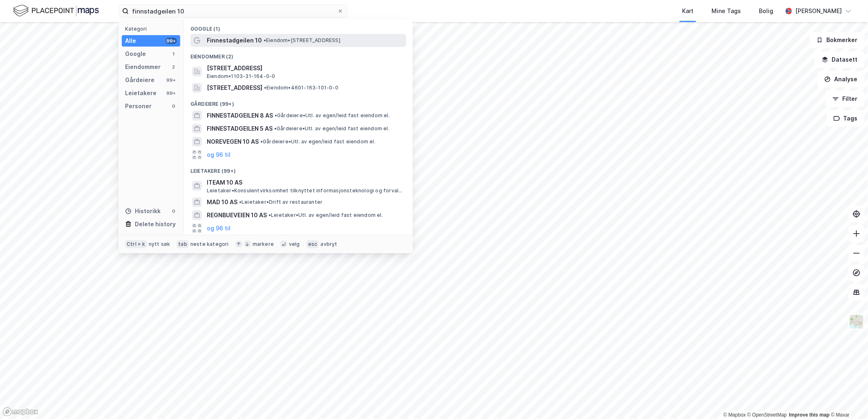 This screenshot has width=868, height=419. Describe the element at coordinates (174, 54) in the screenshot. I see `div: 1` at that location.